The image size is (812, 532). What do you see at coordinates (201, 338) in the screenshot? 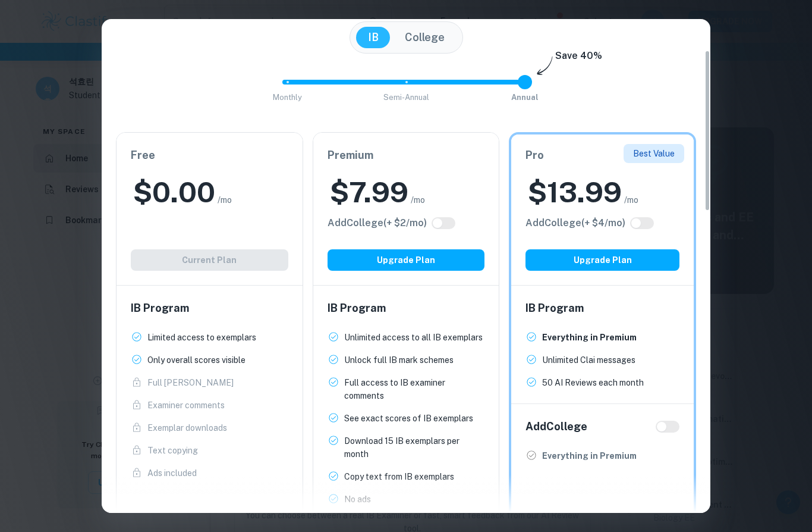
I see `p: Limited access to exemplars` at bounding box center [201, 338].